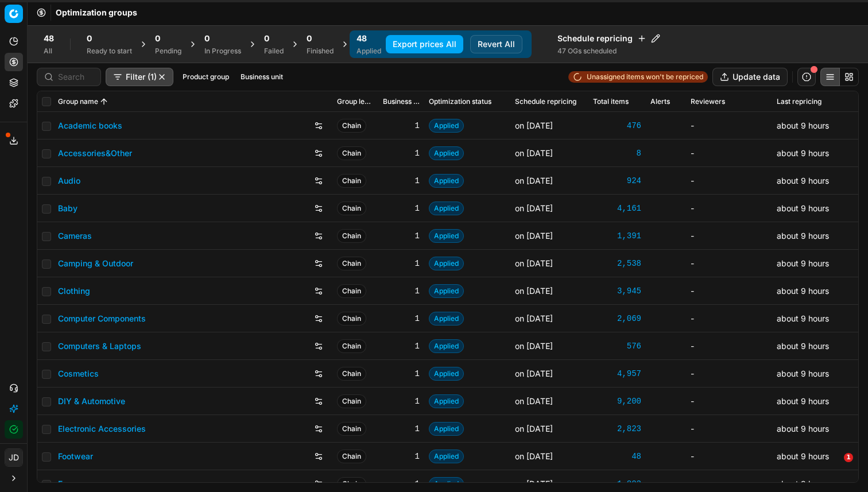 The height and width of the screenshot is (492, 868). What do you see at coordinates (617, 346) in the screenshot?
I see `div: 576` at bounding box center [617, 346].